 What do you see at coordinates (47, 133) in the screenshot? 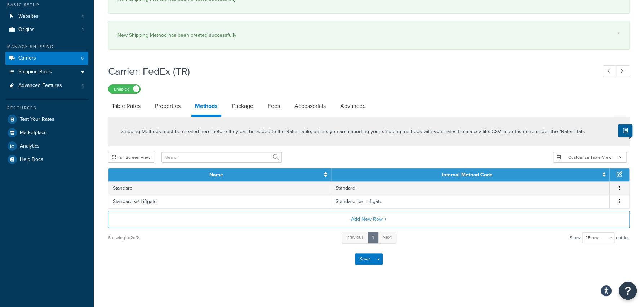
I see `li: Marketplace` at bounding box center [47, 133].